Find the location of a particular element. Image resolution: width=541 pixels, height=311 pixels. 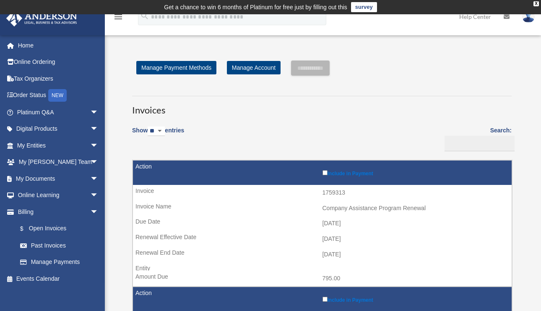

a: Billingarrow_drop_down is located at coordinates (56, 212).